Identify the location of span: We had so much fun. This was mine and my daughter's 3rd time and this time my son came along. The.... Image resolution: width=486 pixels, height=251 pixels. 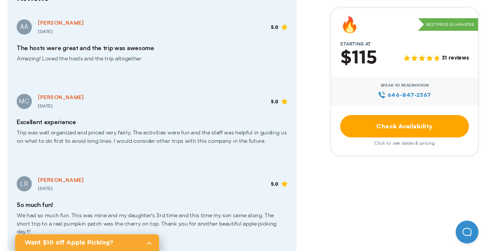
(152, 226).